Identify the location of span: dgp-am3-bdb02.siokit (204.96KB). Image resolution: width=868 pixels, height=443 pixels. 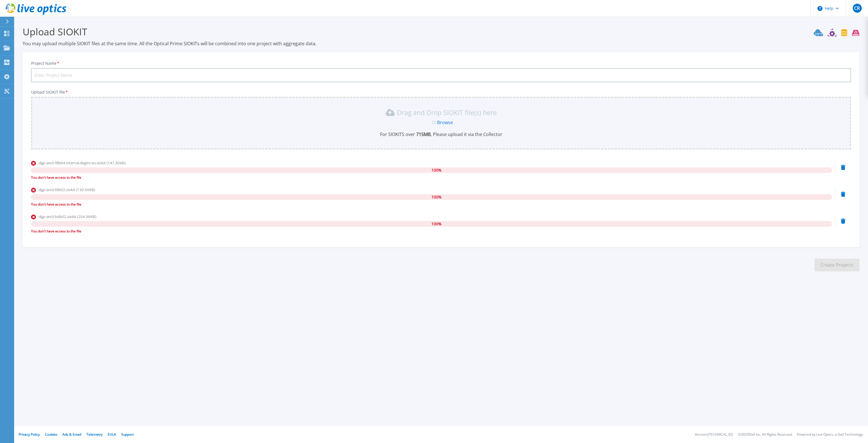
(67, 217).